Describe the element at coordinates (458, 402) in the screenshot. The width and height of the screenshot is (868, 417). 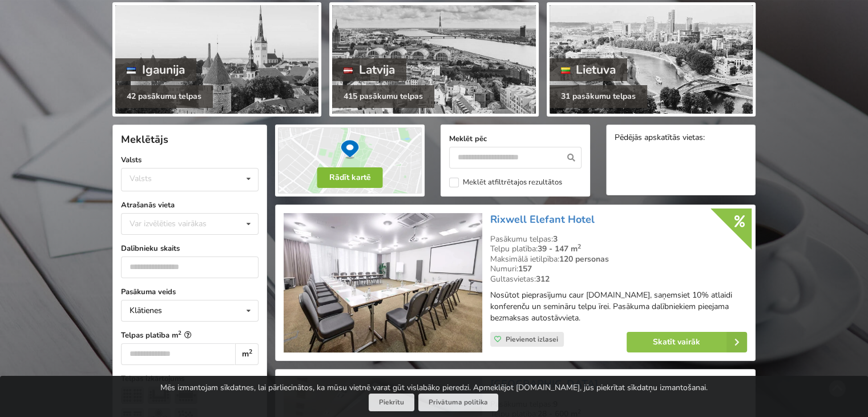
I see `a: Privātuma politika` at that location.